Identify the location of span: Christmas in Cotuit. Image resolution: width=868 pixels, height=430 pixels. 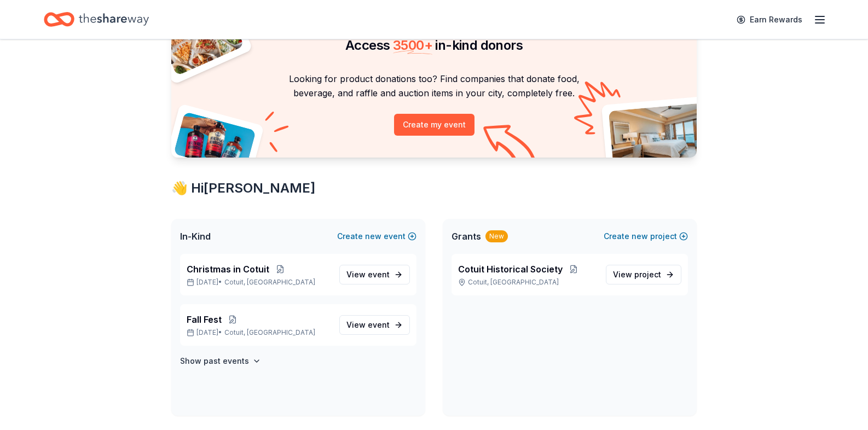
(228, 270).